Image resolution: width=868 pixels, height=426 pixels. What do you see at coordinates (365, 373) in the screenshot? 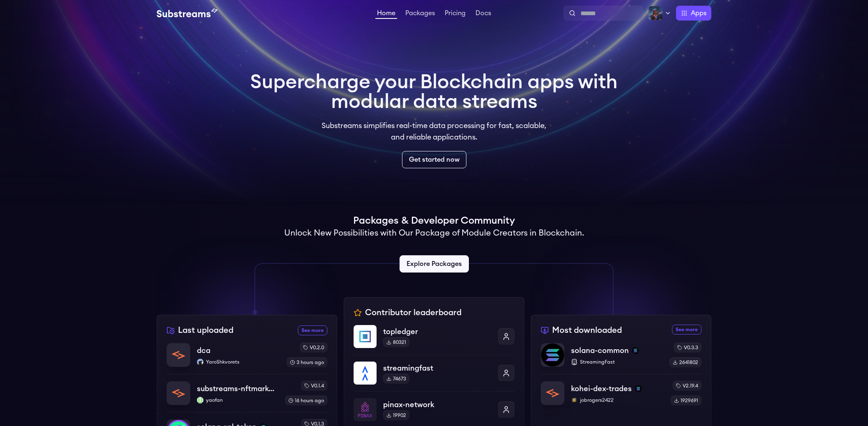
I see `img: streamingfast` at bounding box center [365, 373].